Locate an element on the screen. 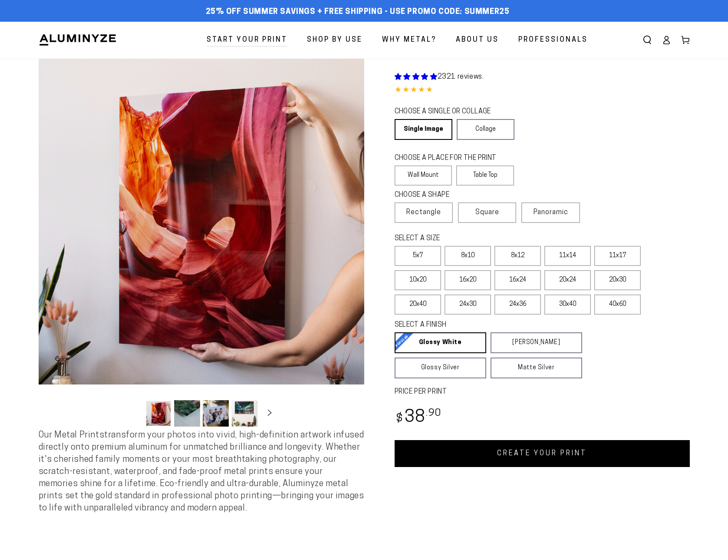 The width and height of the screenshot is (728, 560). a: Glossy Silver is located at coordinates (440, 368).